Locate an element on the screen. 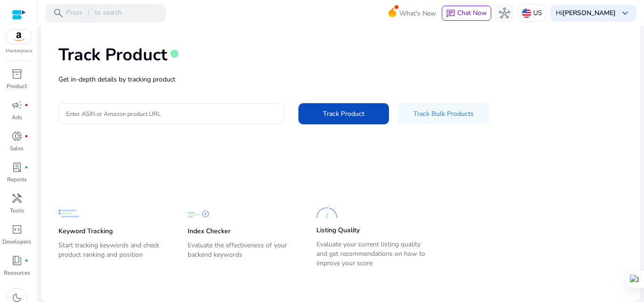  img: us.svg is located at coordinates (527, 13).